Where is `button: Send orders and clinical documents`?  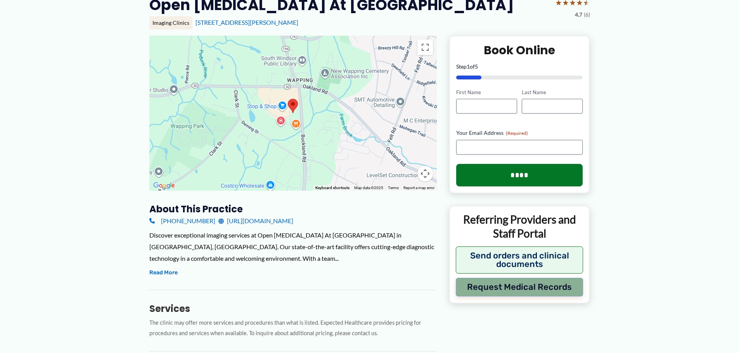 button: Send orders and clinical documents is located at coordinates (519, 260).